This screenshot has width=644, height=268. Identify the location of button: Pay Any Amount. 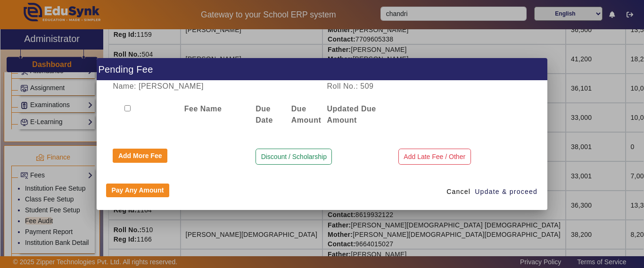
(138, 191).